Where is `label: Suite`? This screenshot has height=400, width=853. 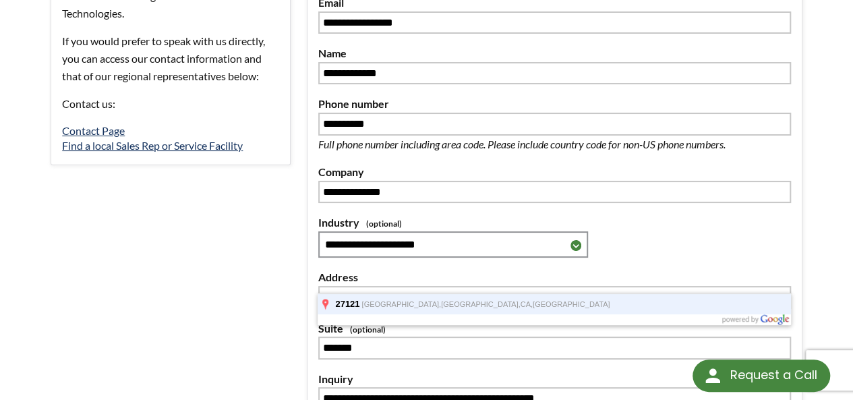
label: Suite is located at coordinates (554, 328).